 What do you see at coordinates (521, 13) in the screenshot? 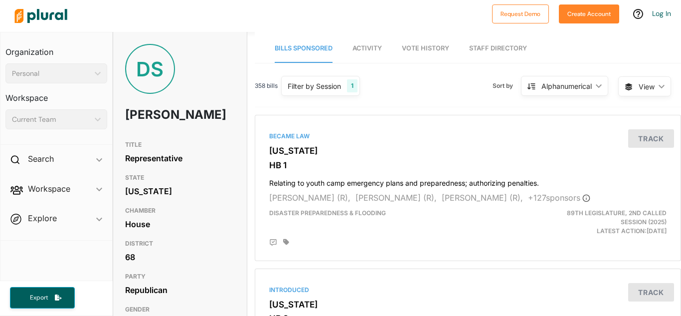
I see `a: Request Demo` at bounding box center [521, 13].